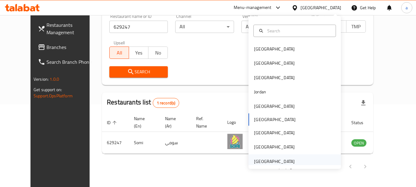  Describe the element at coordinates (166, 103) in the screenshot. I see `span: 1 record(s)` at that location.